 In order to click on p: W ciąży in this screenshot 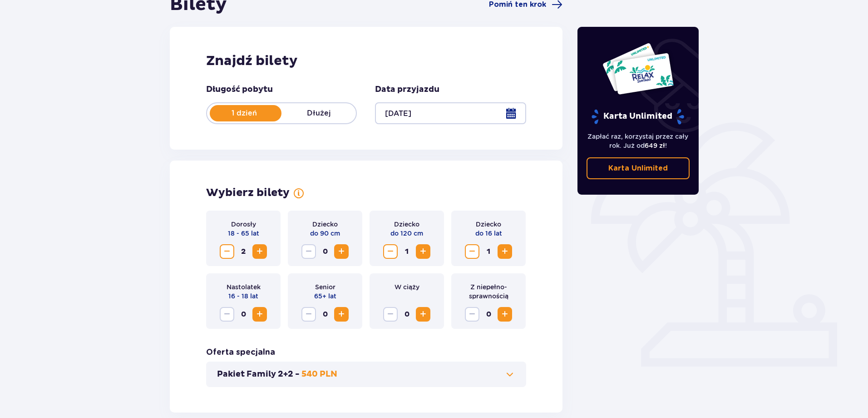, I will do `click(407, 287)`.